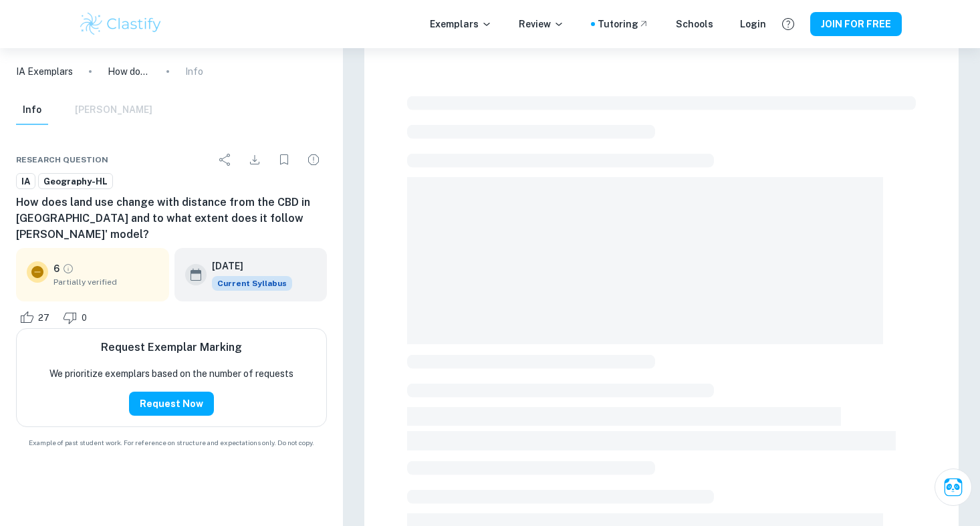  I want to click on button: Info, so click(32, 111).